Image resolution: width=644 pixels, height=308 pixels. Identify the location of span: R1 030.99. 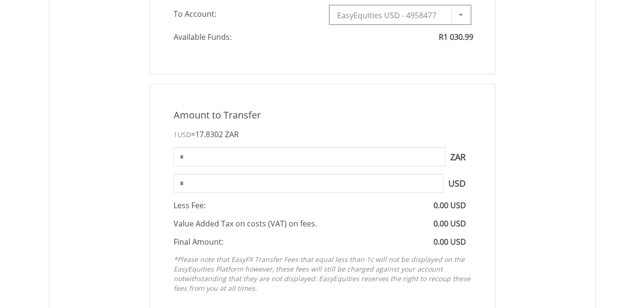
(456, 37).